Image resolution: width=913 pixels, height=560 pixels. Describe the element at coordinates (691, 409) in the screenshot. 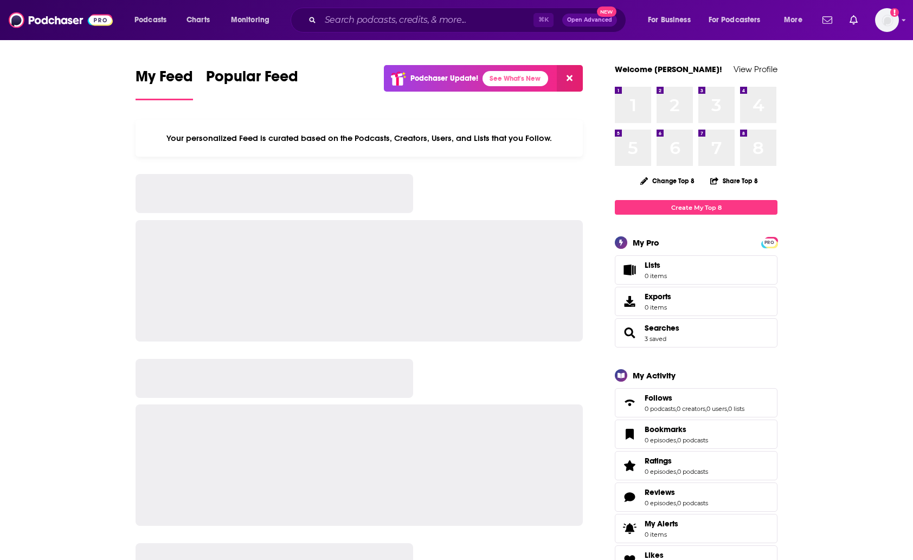

I see `a: 0 creators` at that location.